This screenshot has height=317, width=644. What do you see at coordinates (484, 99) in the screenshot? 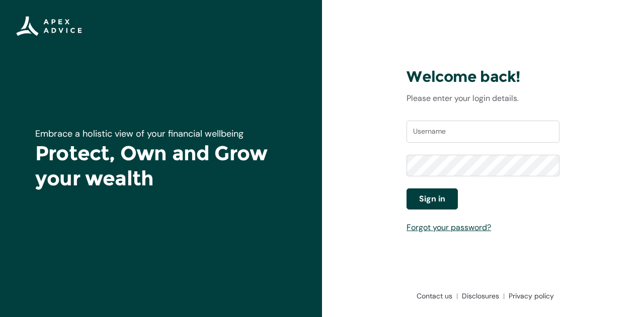
I see `p: Please enter your login details.` at bounding box center [484, 99].